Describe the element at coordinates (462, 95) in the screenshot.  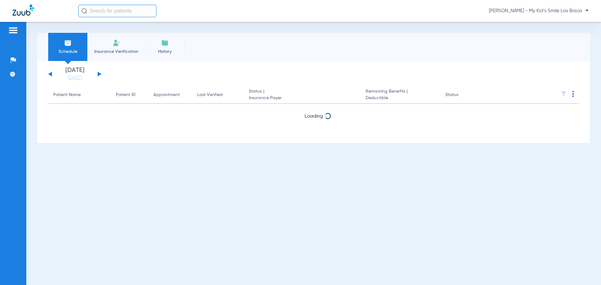
I see `th: Status` at that location.